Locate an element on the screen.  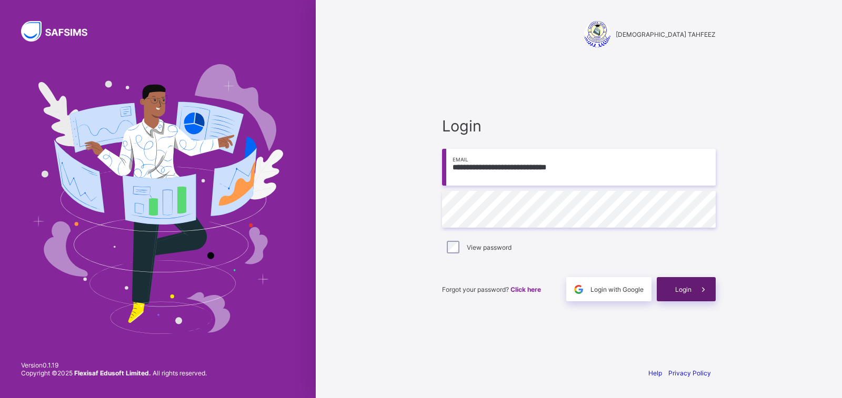
img: google.396cfc9801f0270233282035f929180a.svg is located at coordinates (578, 289).